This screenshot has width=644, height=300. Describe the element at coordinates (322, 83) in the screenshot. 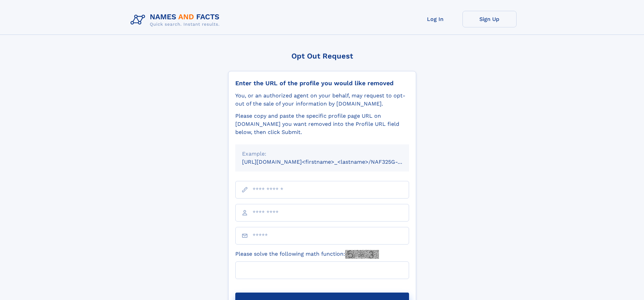

I see `div: Enter the URL of the profile you would like removed` at that location.